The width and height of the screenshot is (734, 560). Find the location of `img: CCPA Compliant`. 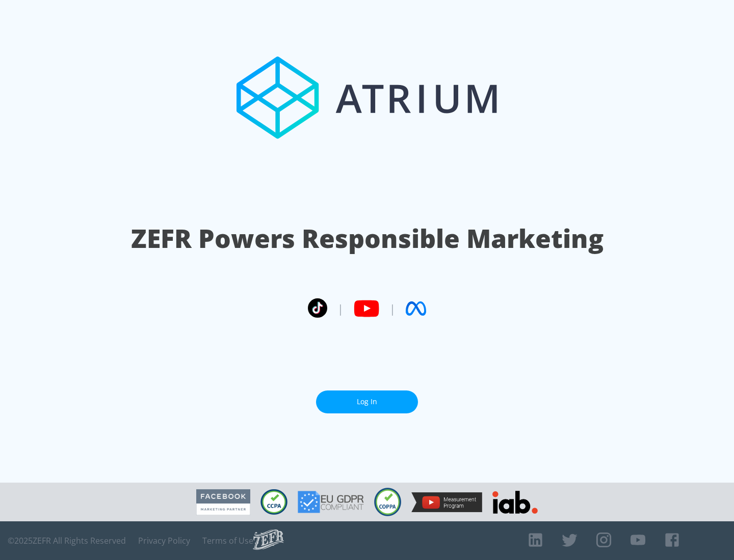

img: CCPA Compliant is located at coordinates (274, 502).